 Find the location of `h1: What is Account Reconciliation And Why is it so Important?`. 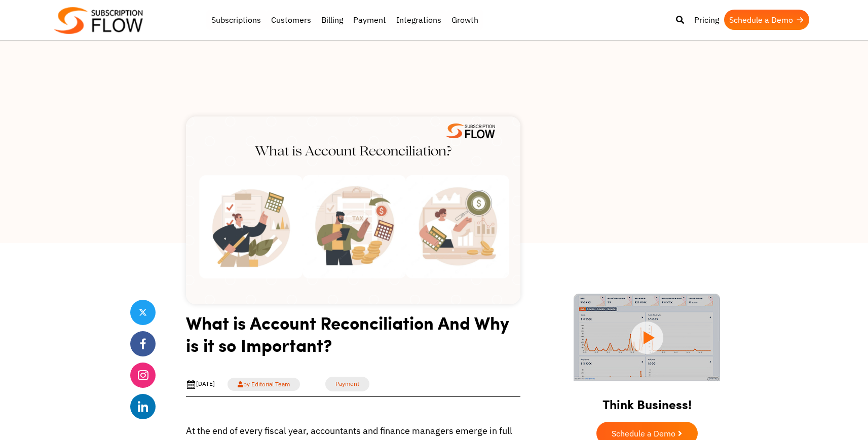

h1: What is Account Reconciliation And Why is it so Important? is located at coordinates (353, 337).